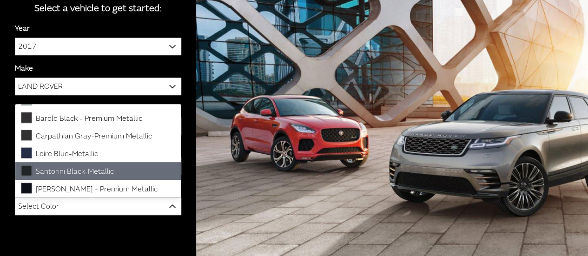 This screenshot has width=588, height=256. I want to click on span: Santorini Black-Metallic, so click(75, 172).